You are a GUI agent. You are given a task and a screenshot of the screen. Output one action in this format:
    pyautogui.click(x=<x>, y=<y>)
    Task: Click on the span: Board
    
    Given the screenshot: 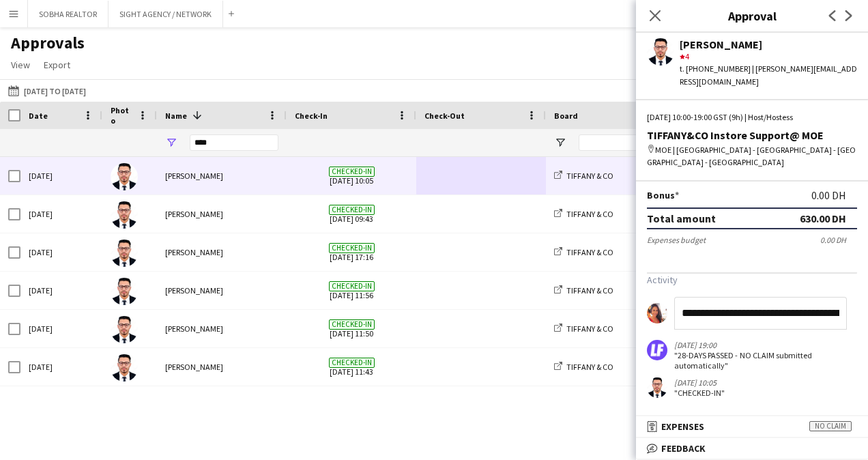 What is the action you would take?
    pyautogui.click(x=565, y=115)
    